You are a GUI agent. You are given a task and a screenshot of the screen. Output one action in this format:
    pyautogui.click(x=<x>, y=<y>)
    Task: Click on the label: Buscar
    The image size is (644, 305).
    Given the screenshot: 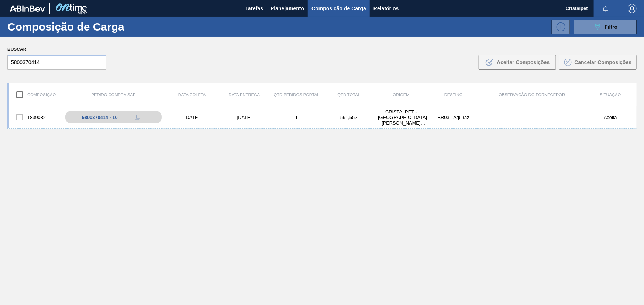 What is the action you would take?
    pyautogui.click(x=57, y=49)
    